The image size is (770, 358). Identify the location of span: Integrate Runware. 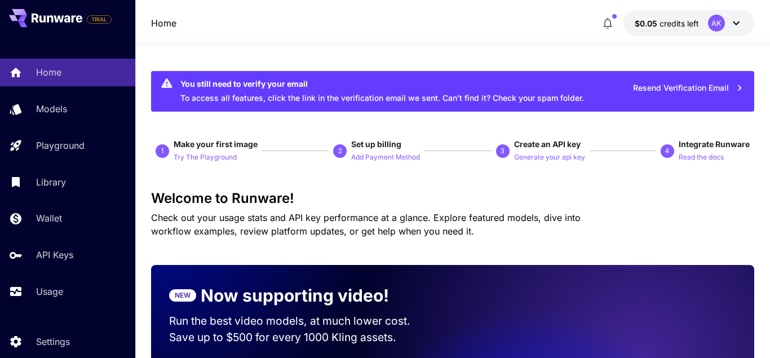
(714, 144).